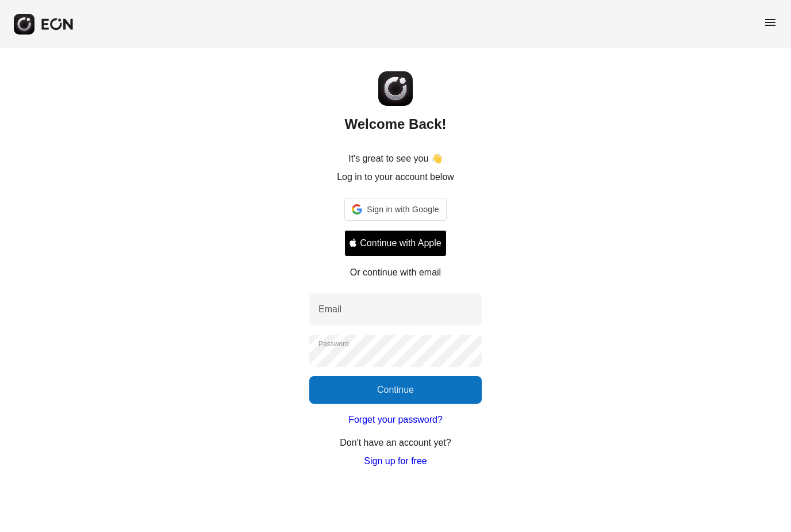 The width and height of the screenshot is (791, 532). What do you see at coordinates (395, 243) in the screenshot?
I see `button: Signin with apple ID` at bounding box center [395, 243].